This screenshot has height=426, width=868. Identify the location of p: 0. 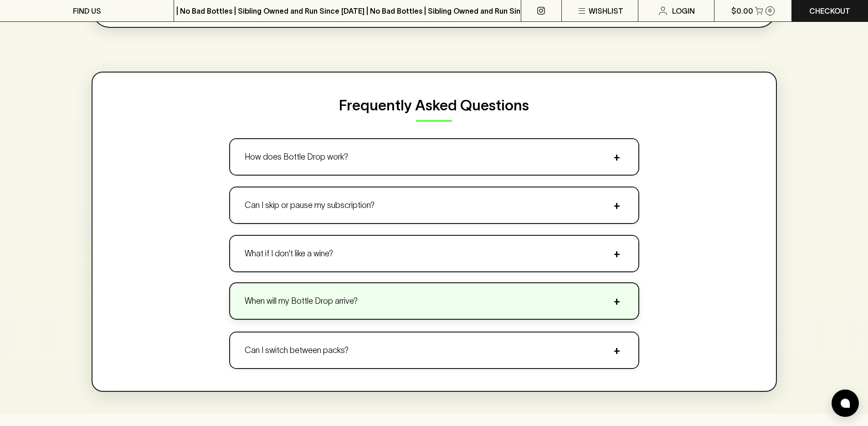
(770, 10).